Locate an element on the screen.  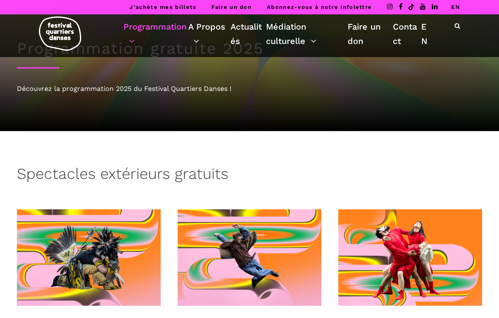
h3: Spectacles extérieurs gratuits is located at coordinates (123, 175).